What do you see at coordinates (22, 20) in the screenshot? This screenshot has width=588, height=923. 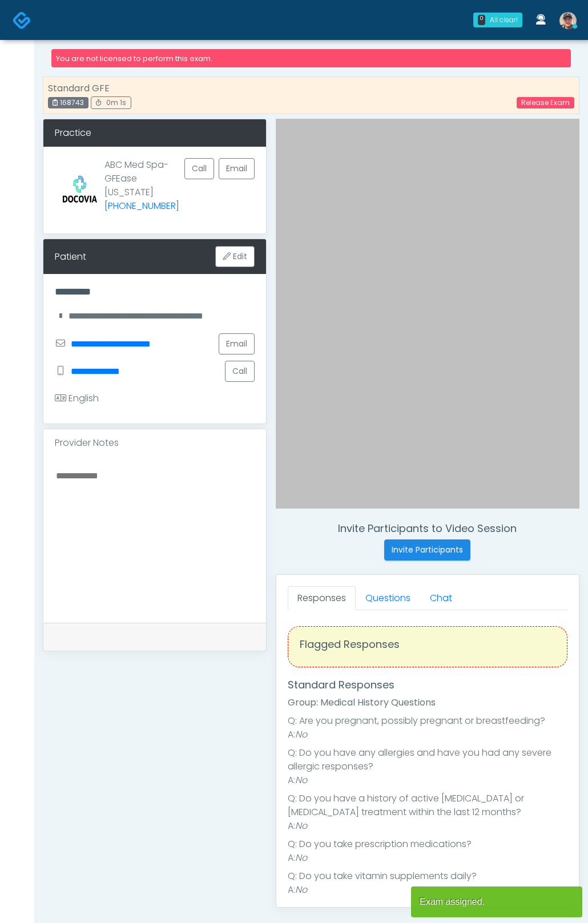 I see `img: Docovia` at bounding box center [22, 20].